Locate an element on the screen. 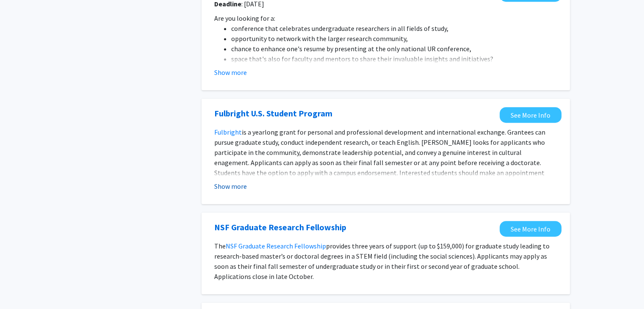 This screenshot has height=309, width=644. li: conference that celebrates undergraduate researchers in all fields of study, is located at coordinates (394, 29).